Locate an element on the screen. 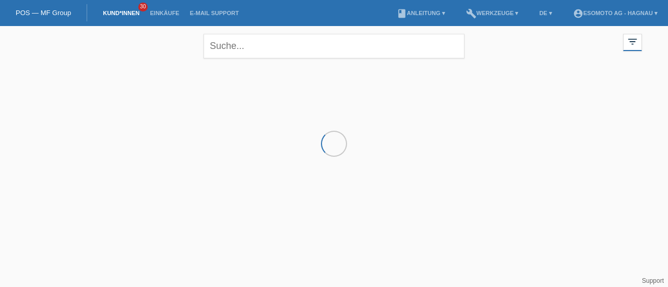 The image size is (668, 287). a: bookAnleitung ▾ is located at coordinates (420, 13).